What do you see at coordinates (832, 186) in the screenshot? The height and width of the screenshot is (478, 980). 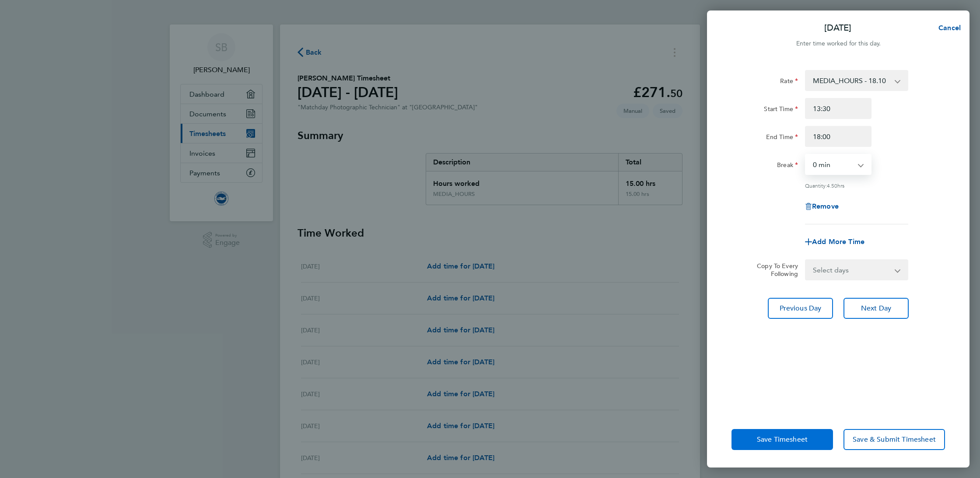 I see `span: 4.50` at bounding box center [832, 186].